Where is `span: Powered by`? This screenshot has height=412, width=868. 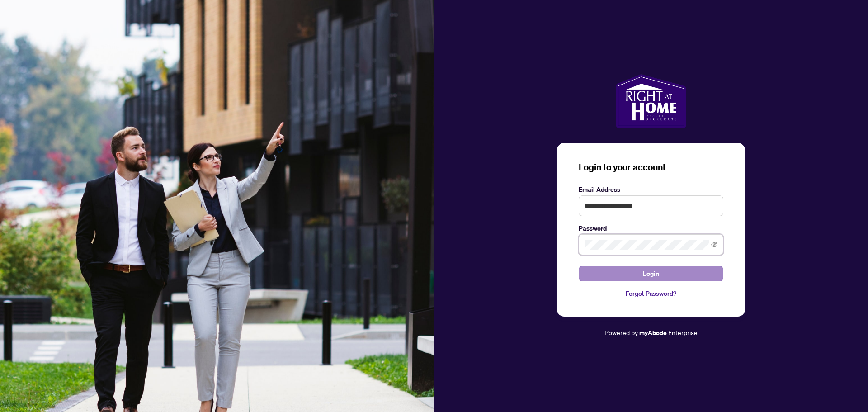 span: Powered by is located at coordinates (621, 333).